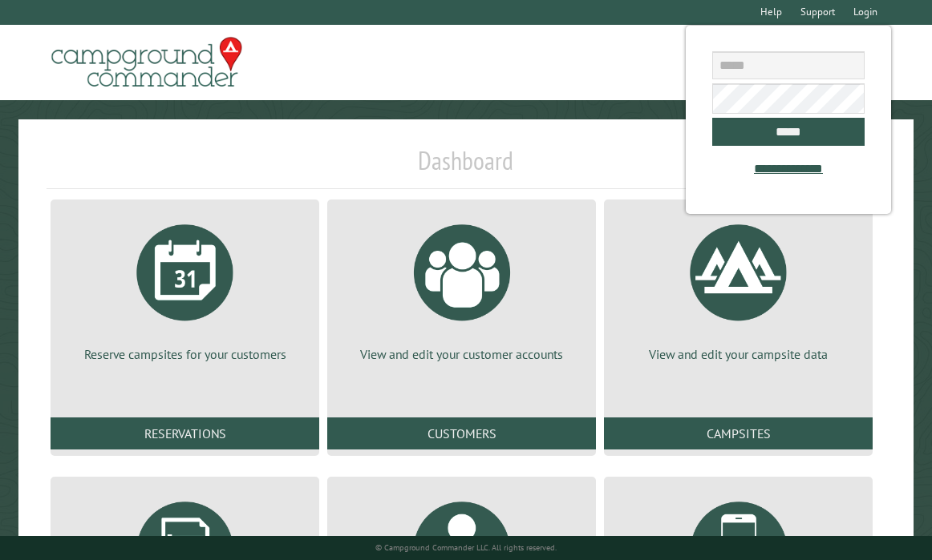 The width and height of the screenshot is (932, 560). What do you see at coordinates (461, 434) in the screenshot?
I see `a: Customers` at bounding box center [461, 434].